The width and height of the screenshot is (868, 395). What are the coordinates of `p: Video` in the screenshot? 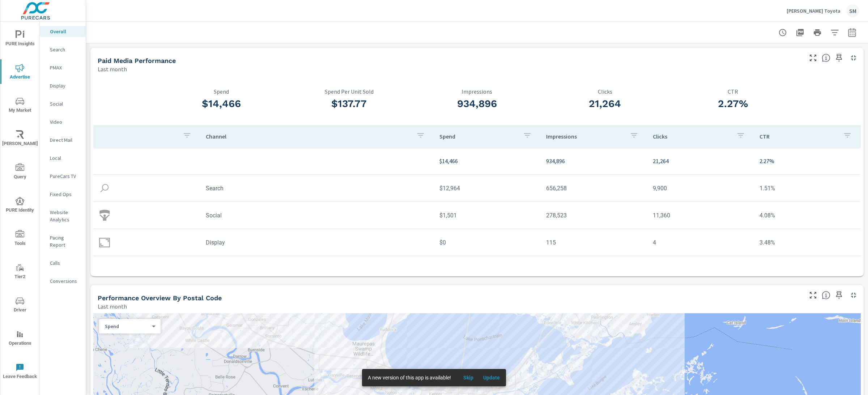 It's located at (65, 122).